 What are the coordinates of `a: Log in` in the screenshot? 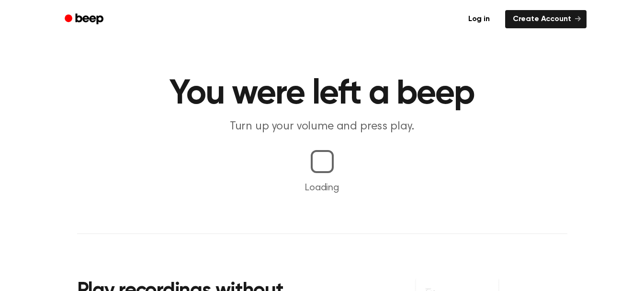 It's located at (479, 19).